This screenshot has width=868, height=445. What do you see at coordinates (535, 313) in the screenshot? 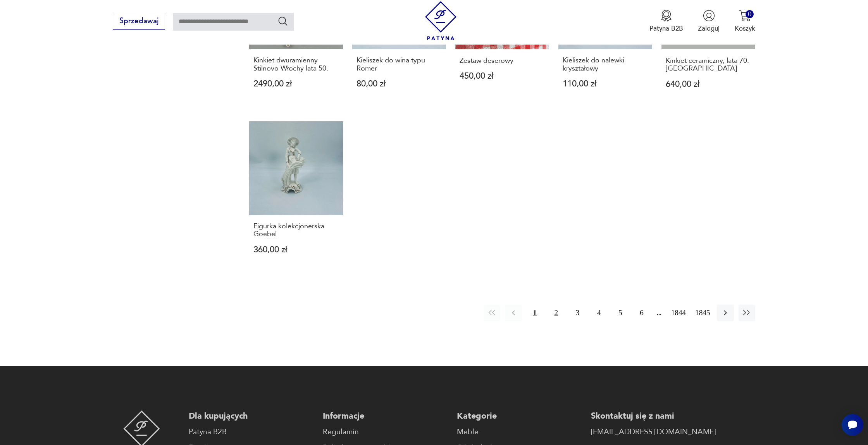
I see `button: 1` at bounding box center [535, 313].